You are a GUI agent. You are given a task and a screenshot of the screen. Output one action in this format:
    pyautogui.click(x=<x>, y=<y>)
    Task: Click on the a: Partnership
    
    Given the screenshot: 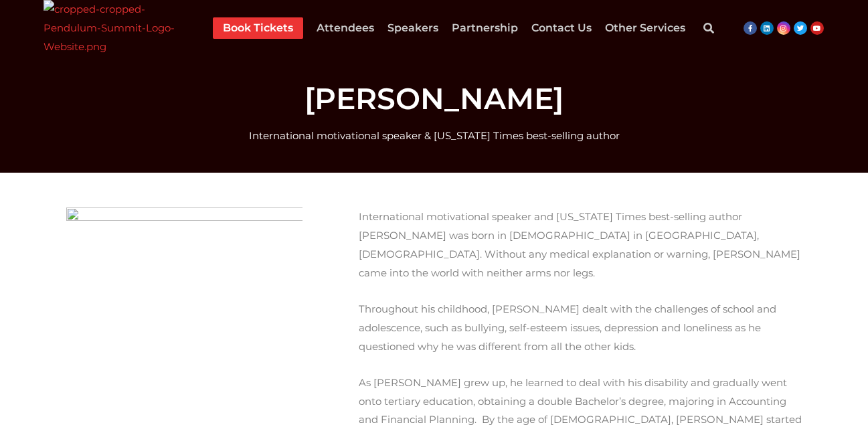 What is the action you would take?
    pyautogui.click(x=485, y=28)
    